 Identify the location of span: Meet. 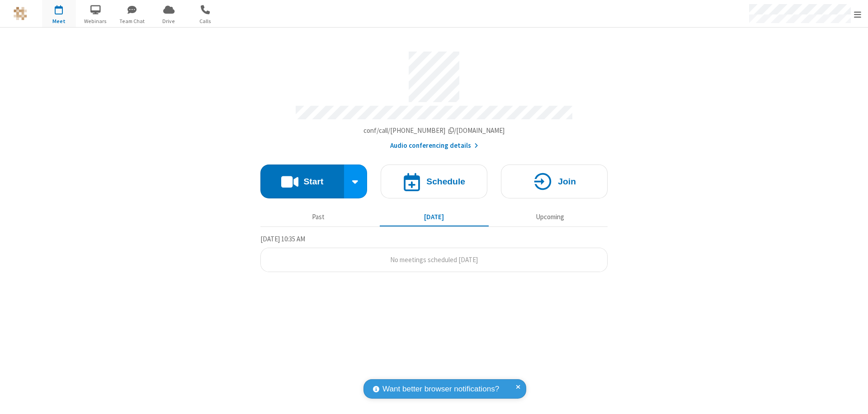
(59, 21).